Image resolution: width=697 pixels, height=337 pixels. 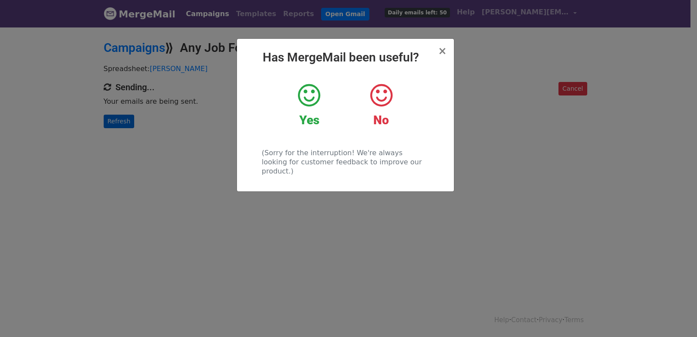 I want to click on p: (Sorry for the interruption! We're always looking for customer feedback to improve our product.), so click(x=345, y=162).